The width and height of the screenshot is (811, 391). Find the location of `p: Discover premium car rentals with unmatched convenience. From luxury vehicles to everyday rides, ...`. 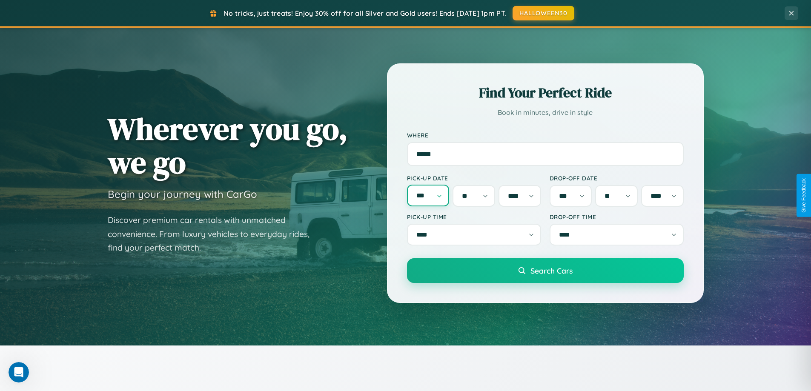

p: Discover premium car rentals with unmatched convenience. From luxury vehicles to everyday rides, ... is located at coordinates (214, 234).